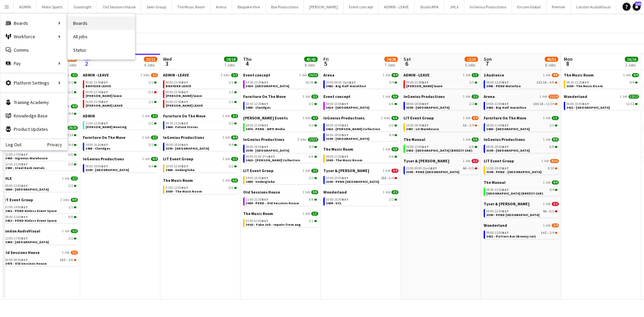 Image resolution: width=644 pixels, height=317 pixels. I want to click on div: Arena1 Job11/1404:00-13:00BST10I1A•11/143482 - Big Half marathon, so click(521, 105).